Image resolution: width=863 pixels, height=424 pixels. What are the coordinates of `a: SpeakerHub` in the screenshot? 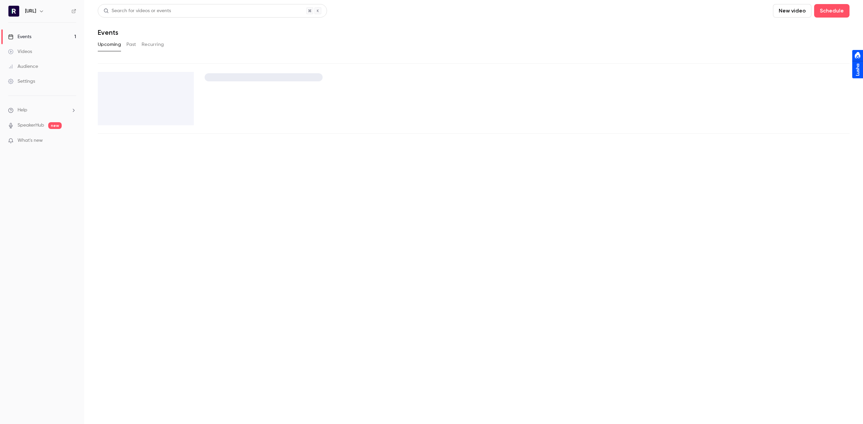 It's located at (31, 125).